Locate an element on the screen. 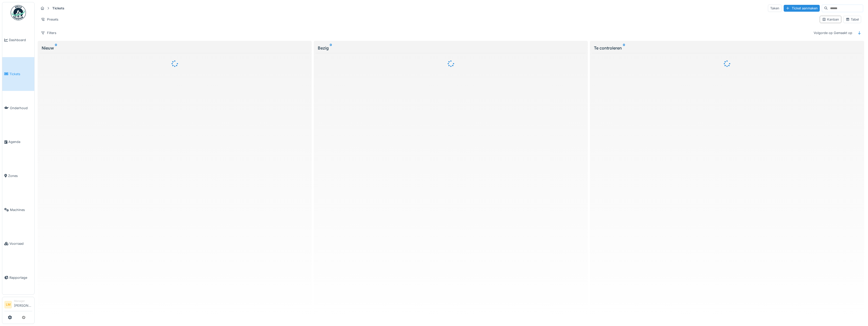 The image size is (868, 326). span: Voorraad is located at coordinates (21, 243).